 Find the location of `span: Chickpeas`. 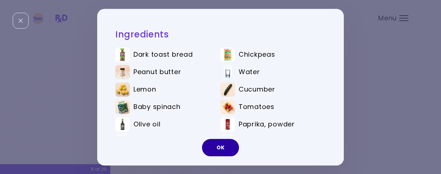

span: Chickpeas is located at coordinates (257, 54).